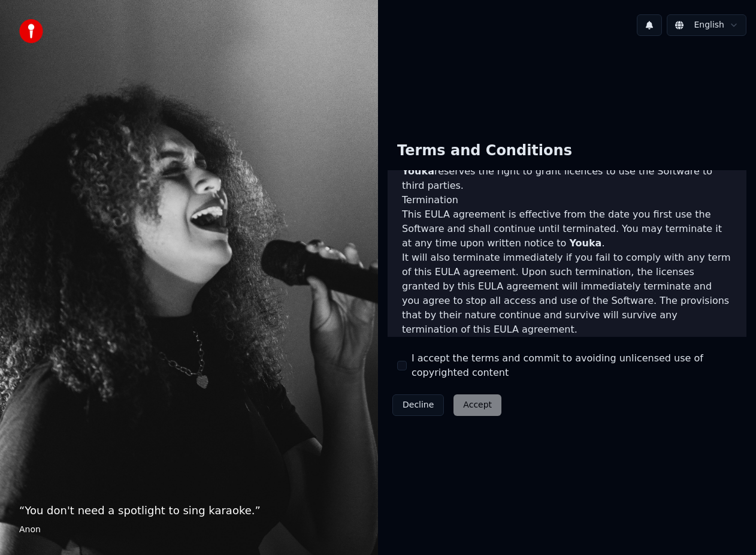 This screenshot has width=756, height=555. What do you see at coordinates (574, 365) in the screenshot?
I see `label: I accept the terms and commit to avoiding unlicensed use of copyrighted content` at bounding box center [574, 365].